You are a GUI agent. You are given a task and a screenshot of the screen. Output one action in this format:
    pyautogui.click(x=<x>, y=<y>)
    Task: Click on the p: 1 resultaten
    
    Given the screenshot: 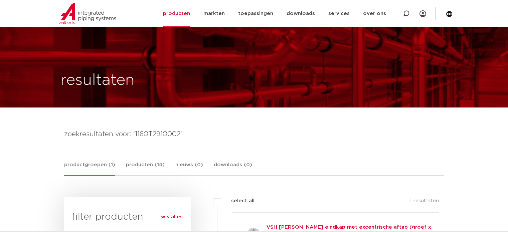 What is the action you would take?
    pyautogui.click(x=424, y=202)
    